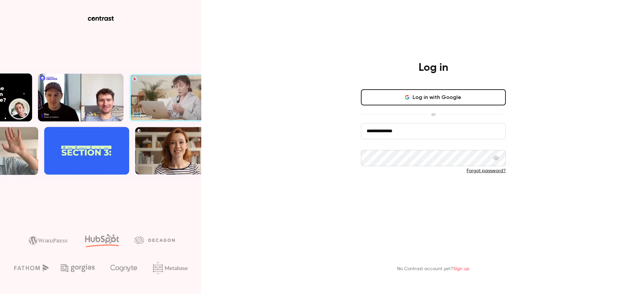 The width and height of the screenshot is (644, 294). Describe the element at coordinates (433, 114) in the screenshot. I see `span: or` at that location.